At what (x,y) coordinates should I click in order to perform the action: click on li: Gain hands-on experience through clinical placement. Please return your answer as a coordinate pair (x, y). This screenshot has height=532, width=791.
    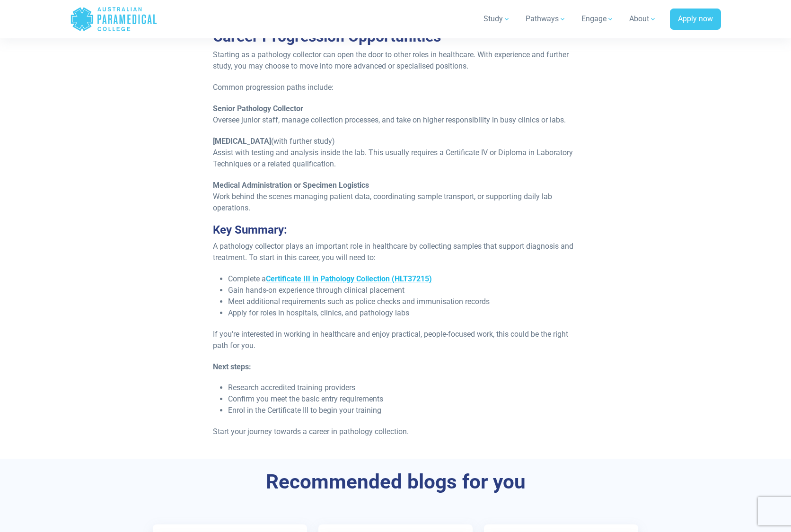
    Looking at the image, I should click on (403, 290).